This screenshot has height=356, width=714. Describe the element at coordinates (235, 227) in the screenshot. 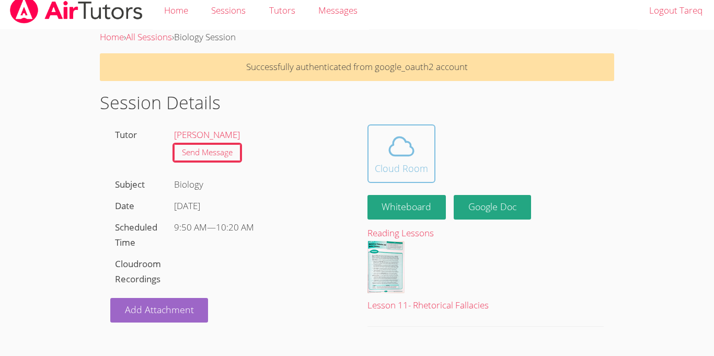

I see `span: 10:20 AM` at that location.